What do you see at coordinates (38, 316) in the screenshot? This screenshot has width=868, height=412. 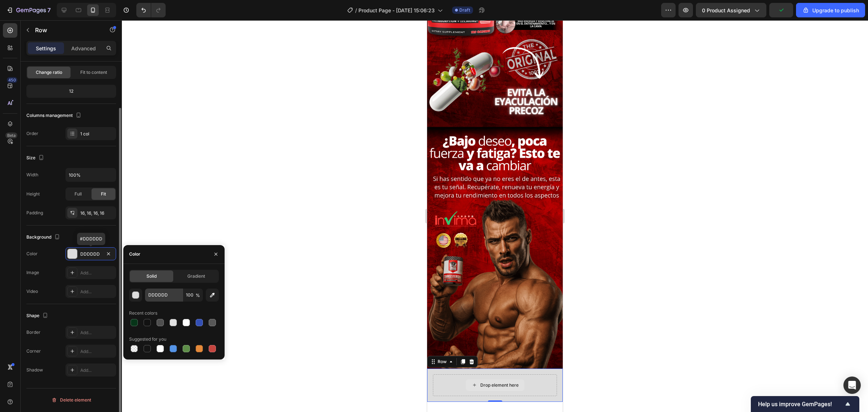 I see `div: Shape` at bounding box center [38, 316].